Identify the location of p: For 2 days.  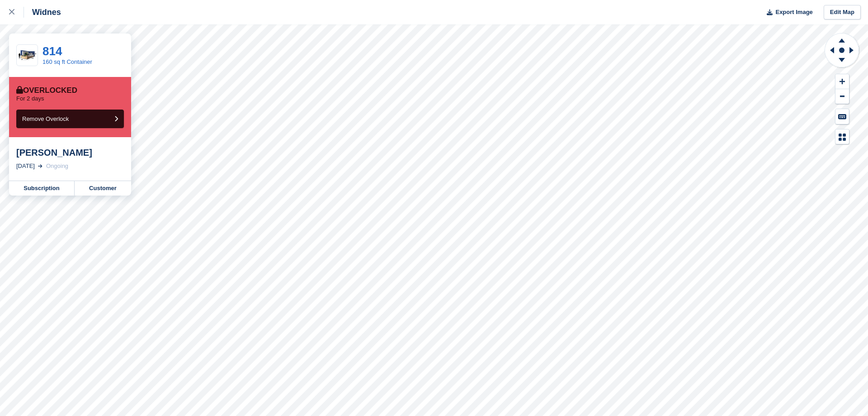
(30, 99).